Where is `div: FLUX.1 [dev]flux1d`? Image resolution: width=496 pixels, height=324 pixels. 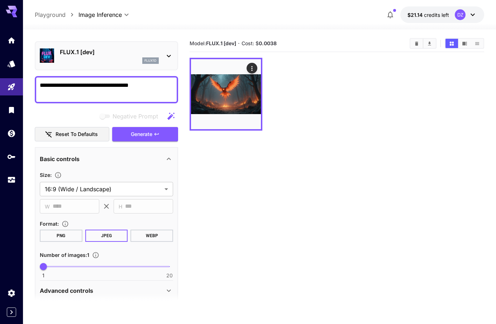 div: FLUX.1 [dev]flux1d is located at coordinates (107, 56).